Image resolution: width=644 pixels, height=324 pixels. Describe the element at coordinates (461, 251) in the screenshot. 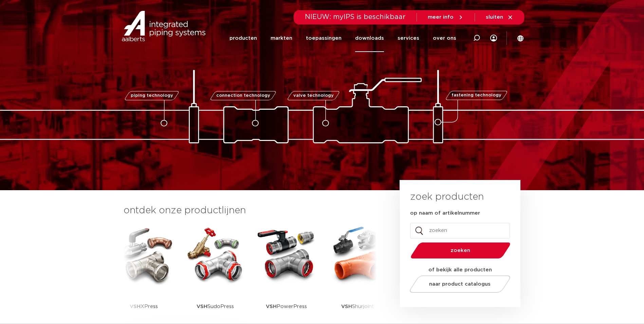

I see `button: zoeken` at that location.